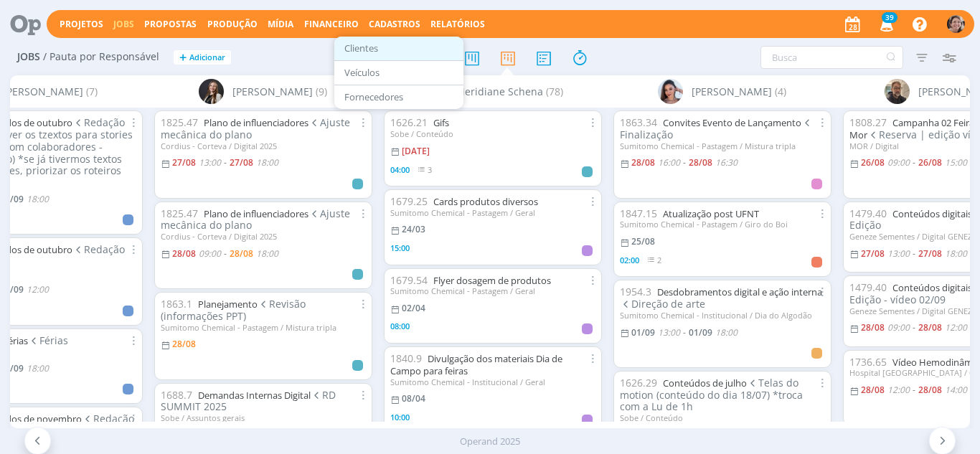  I want to click on span: (78), so click(555, 91).